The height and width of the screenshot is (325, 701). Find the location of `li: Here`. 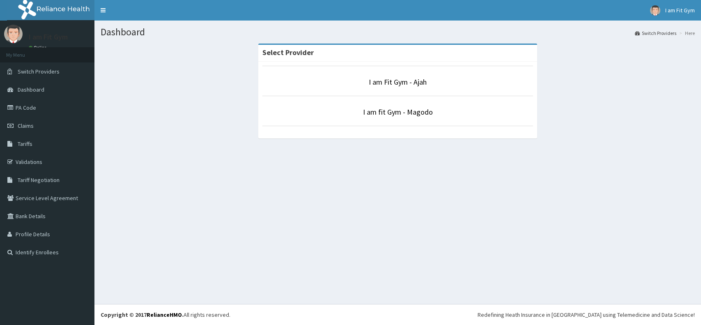

li: Here is located at coordinates (686, 33).